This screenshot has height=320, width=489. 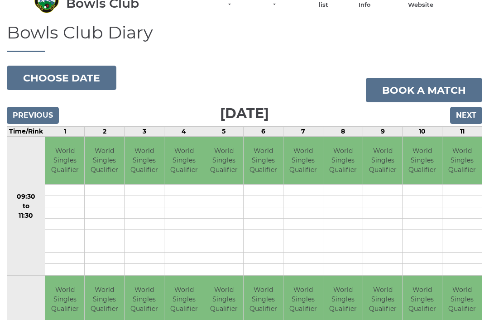 What do you see at coordinates (245, 38) in the screenshot?
I see `h1: Bowls Club Diary` at bounding box center [245, 38].